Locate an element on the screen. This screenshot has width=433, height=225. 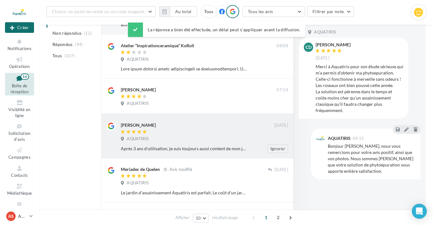
button: 10 is located at coordinates (201, 218).